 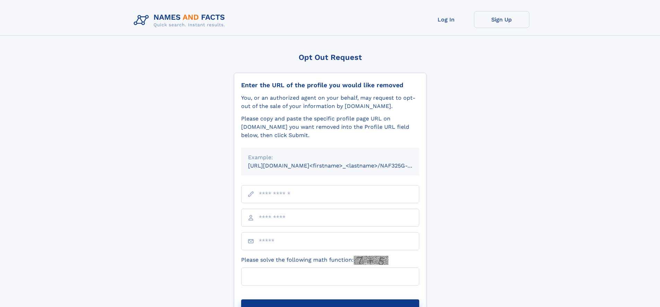 I want to click on div: Enter the URL of the profile you would like removed, so click(x=330, y=85).